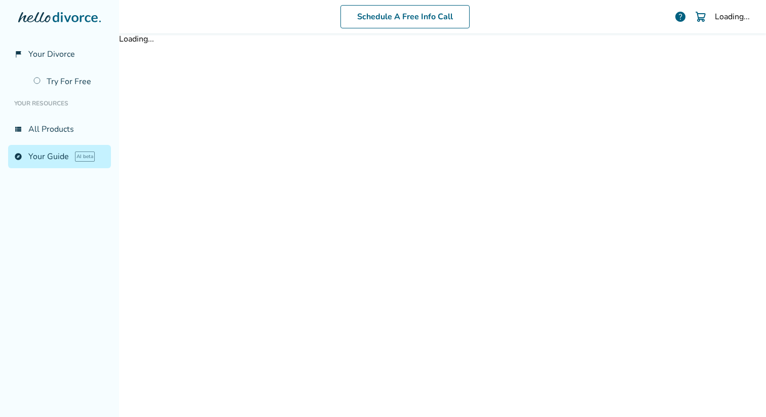 This screenshot has height=417, width=766. I want to click on span: AI beta, so click(85, 156).